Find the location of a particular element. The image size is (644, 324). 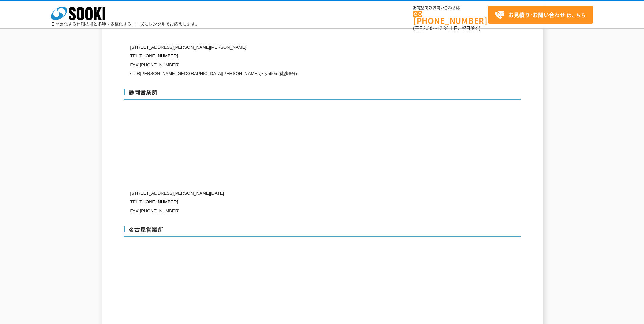

h3: 名古屋営業所 is located at coordinates (322, 232).